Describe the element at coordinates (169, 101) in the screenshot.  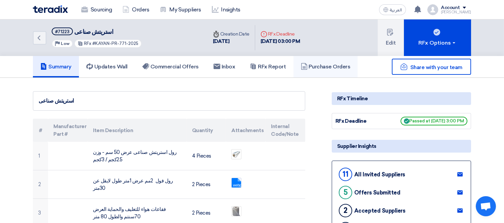
I see `div: استريتش صناعى` at that location.